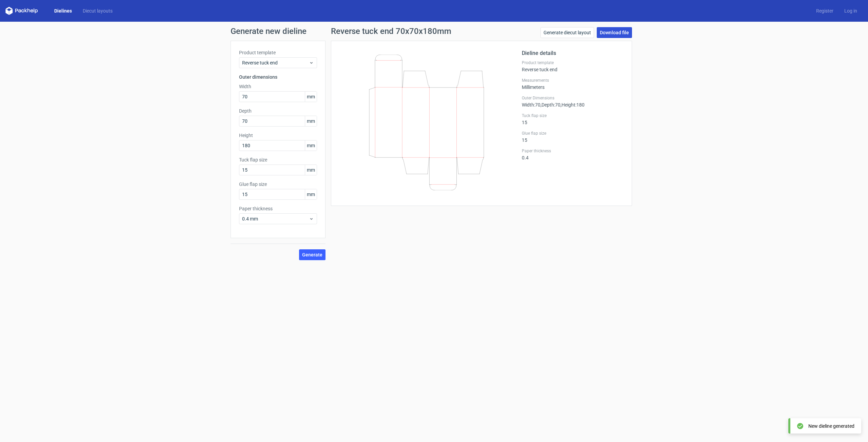  What do you see at coordinates (573, 54) in the screenshot?
I see `h2: Dieline details` at bounding box center [573, 54].